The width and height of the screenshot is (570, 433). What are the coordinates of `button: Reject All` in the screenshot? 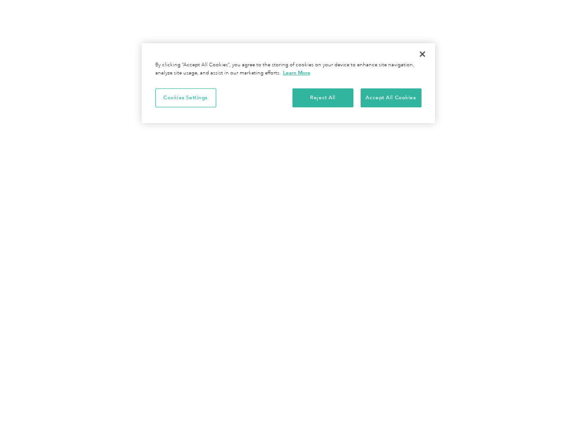 It's located at (323, 98).